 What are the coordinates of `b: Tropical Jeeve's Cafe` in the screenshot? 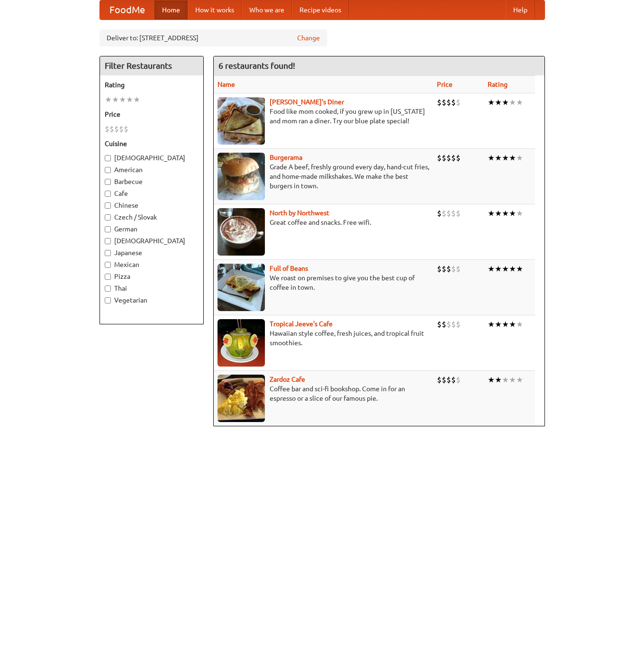 It's located at (301, 324).